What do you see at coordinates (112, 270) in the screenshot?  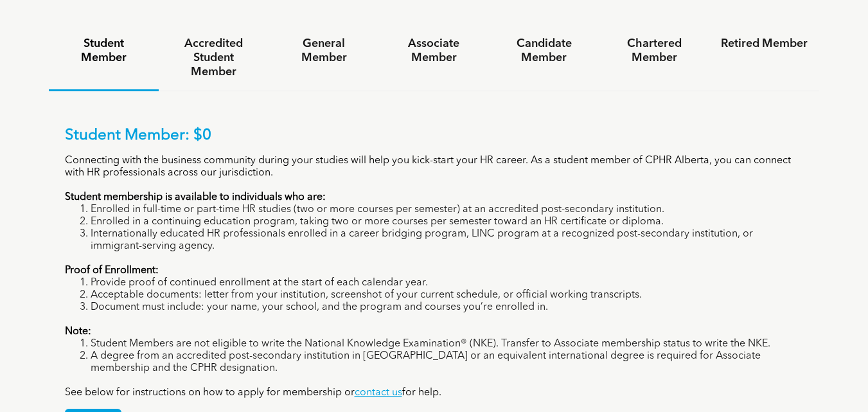 I see `strong: Proof of Enrollment:` at bounding box center [112, 270].